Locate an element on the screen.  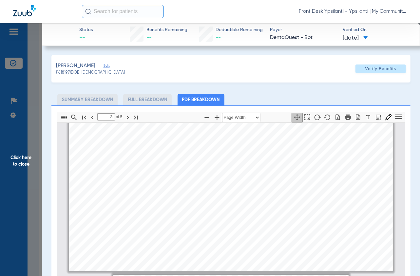
pdf-shy-button: Previous Page is located at coordinates (92, 120).